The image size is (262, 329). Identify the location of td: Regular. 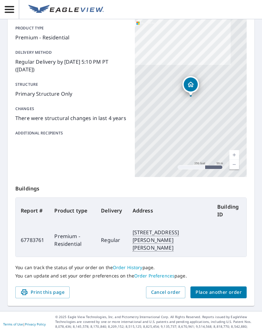
(112, 240).